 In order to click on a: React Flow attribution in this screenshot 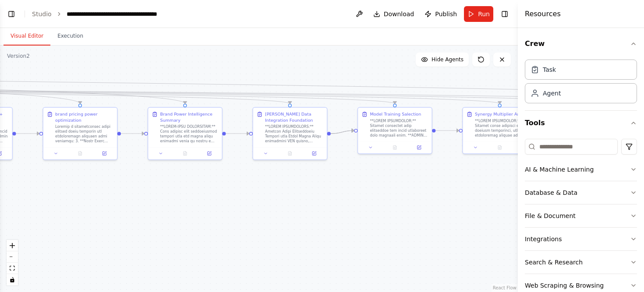, I will do `click(504, 288)`.